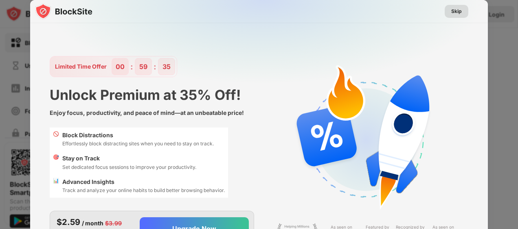  Describe the element at coordinates (143, 182) in the screenshot. I see `div: Advanced Insights` at that location.